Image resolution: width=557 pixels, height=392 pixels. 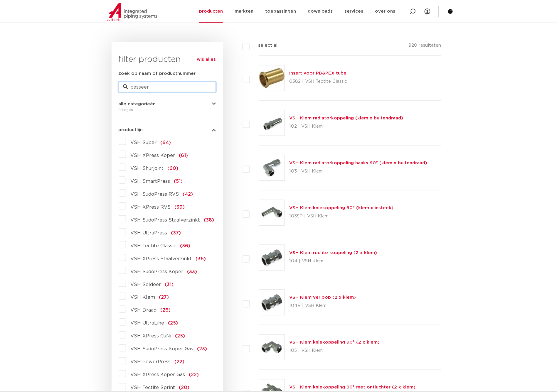 What do you see at coordinates (153, 156) in the screenshot?
I see `span: VSH XPress Koper` at bounding box center [153, 156].